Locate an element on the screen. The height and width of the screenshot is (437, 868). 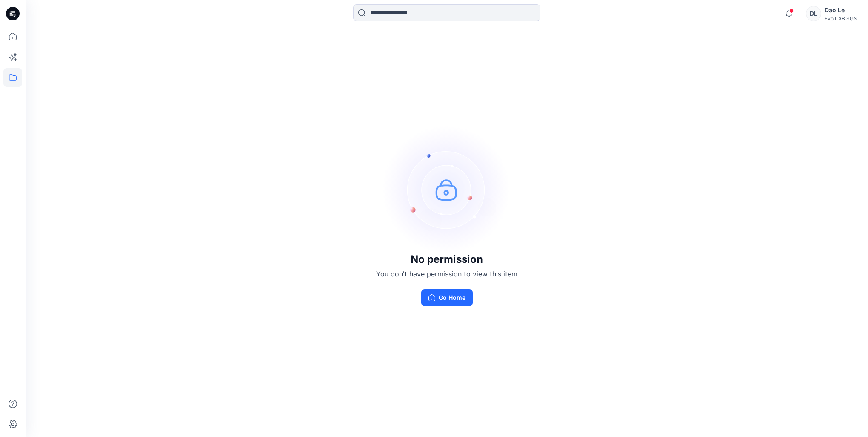
a: Go Home is located at coordinates (447, 298).